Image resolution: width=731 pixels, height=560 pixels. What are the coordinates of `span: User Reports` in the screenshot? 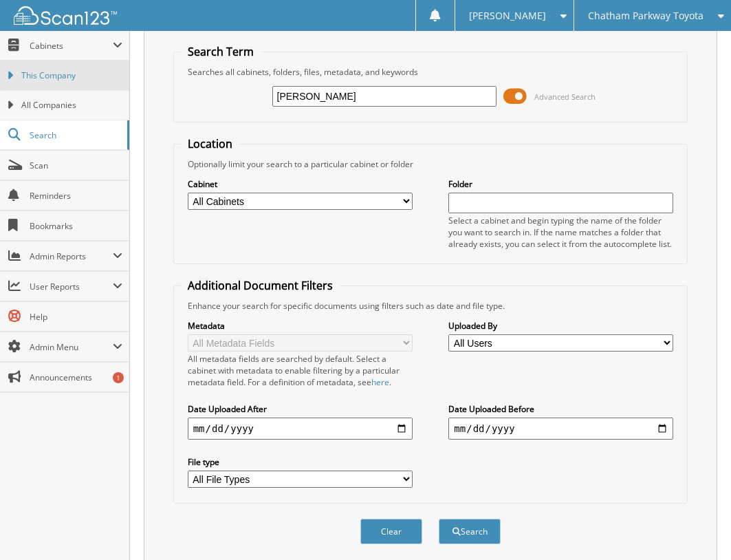 It's located at (71, 286).